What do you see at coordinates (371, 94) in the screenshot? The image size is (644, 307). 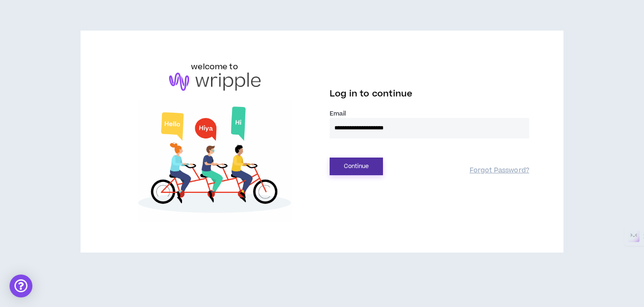 I see `span: Log in to continue` at bounding box center [371, 94].